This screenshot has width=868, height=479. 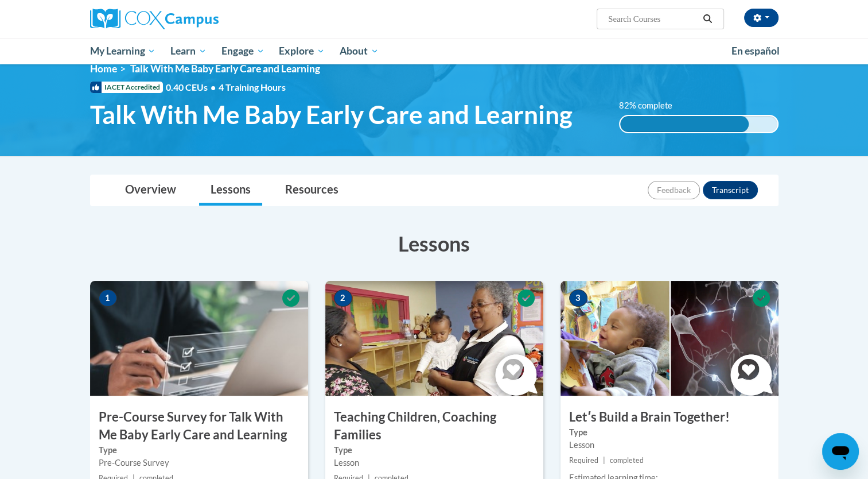 I want to click on input: Search Courses, so click(x=653, y=19).